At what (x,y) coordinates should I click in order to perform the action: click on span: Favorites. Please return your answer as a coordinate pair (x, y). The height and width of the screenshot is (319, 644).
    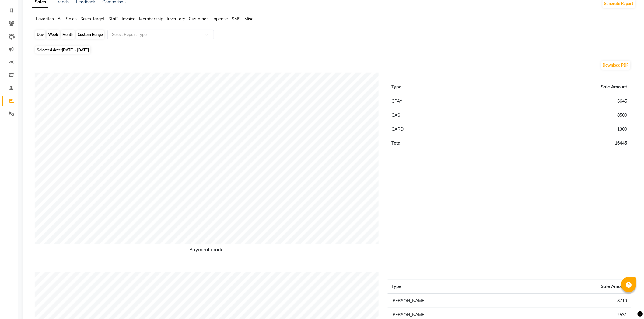
    Looking at the image, I should click on (45, 19).